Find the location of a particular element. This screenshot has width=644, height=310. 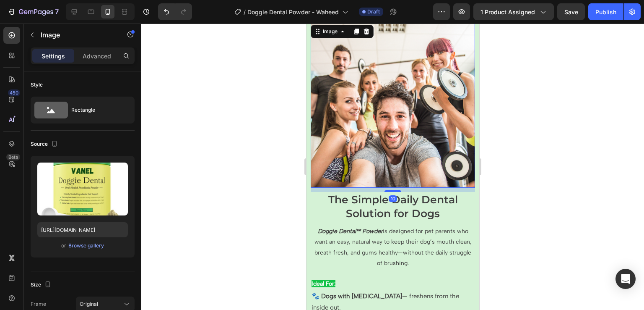

div: Beta is located at coordinates (13, 157).